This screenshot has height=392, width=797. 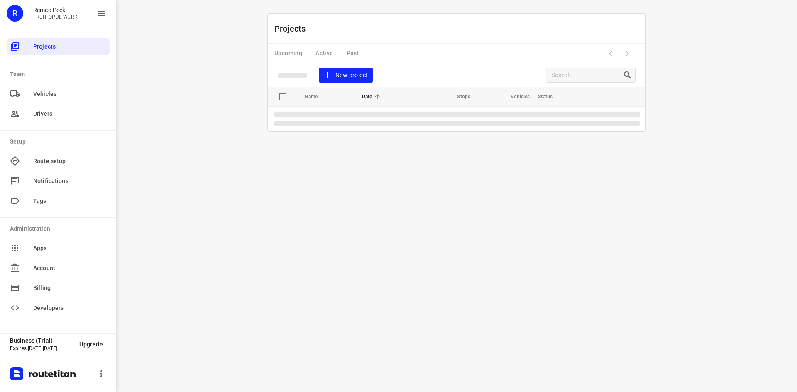 I want to click on span: Next Page, so click(x=627, y=54).